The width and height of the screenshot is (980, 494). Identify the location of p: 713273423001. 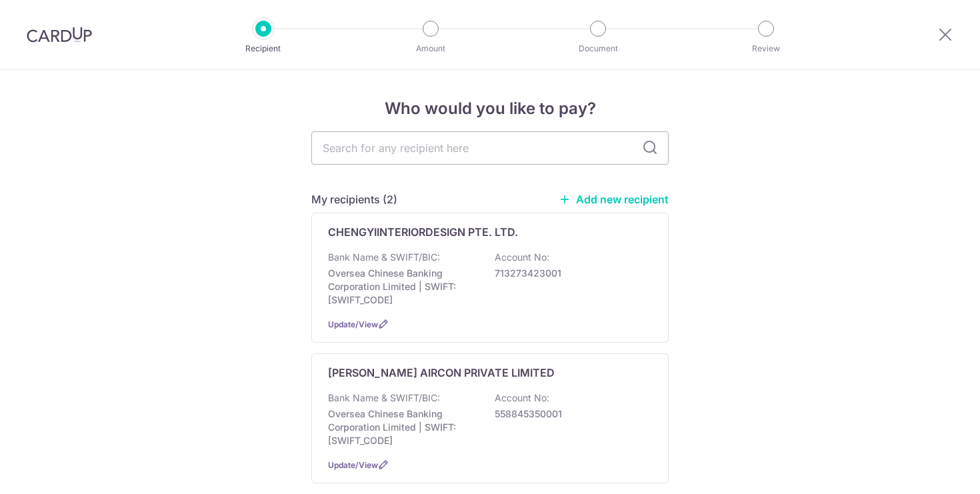
(569, 273).